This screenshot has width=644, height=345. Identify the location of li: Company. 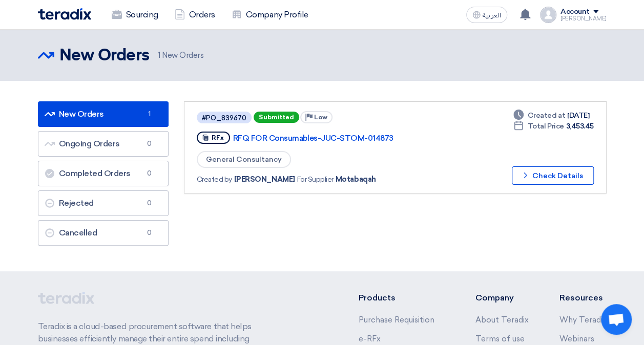
(502, 298).